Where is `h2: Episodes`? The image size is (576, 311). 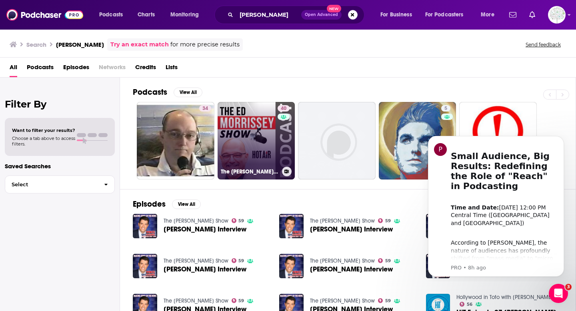 h2: Episodes is located at coordinates (149, 204).